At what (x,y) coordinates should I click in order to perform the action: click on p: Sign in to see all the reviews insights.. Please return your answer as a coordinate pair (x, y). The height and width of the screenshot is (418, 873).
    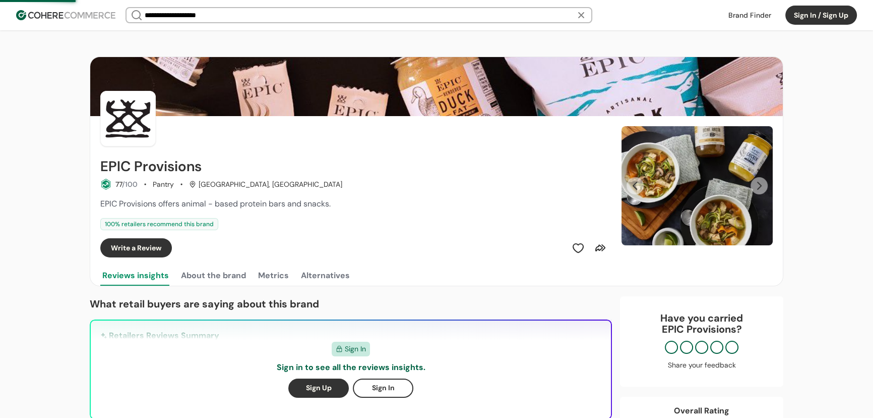
    Looking at the image, I should click on (351, 367).